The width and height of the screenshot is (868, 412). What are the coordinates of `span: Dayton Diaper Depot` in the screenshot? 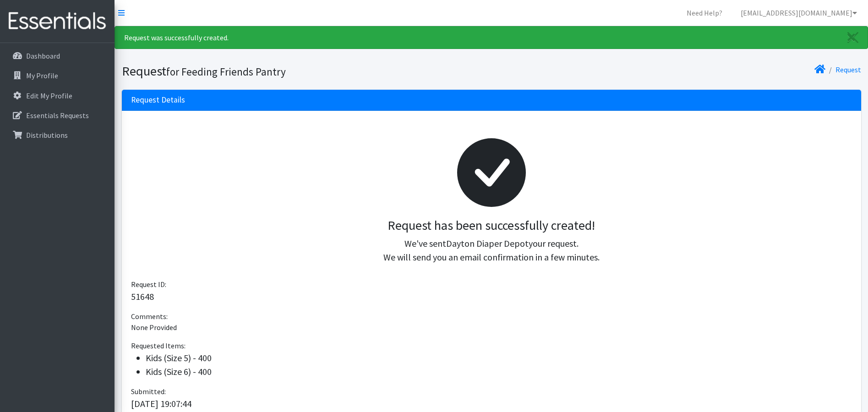 It's located at (488, 243).